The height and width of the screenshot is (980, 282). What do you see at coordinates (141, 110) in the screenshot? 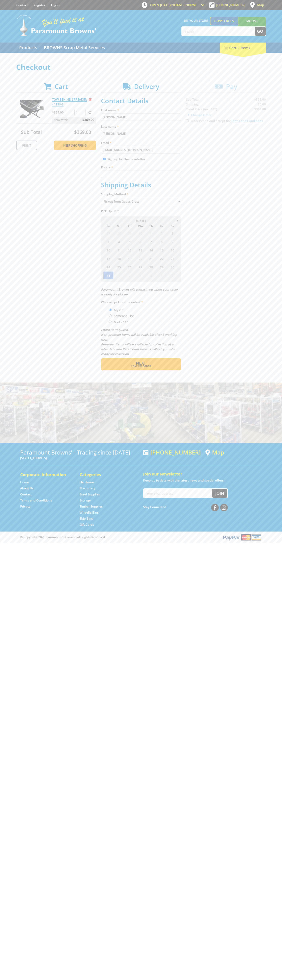
I see `label: First name` at bounding box center [141, 110].